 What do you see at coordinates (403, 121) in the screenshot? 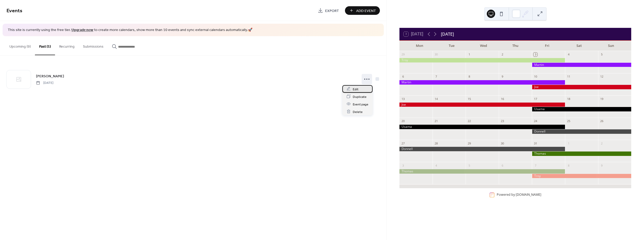
I see `div: 20` at bounding box center [403, 121].